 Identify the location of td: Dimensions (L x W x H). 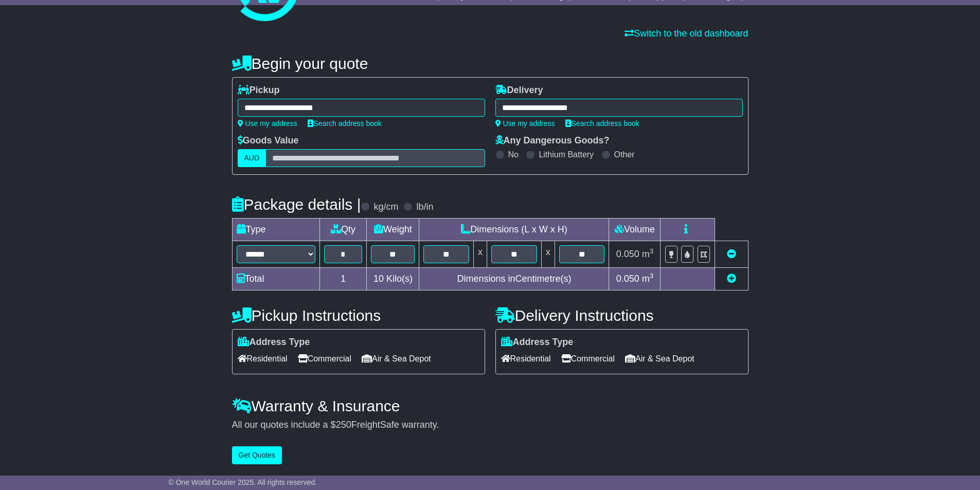
(514, 230).